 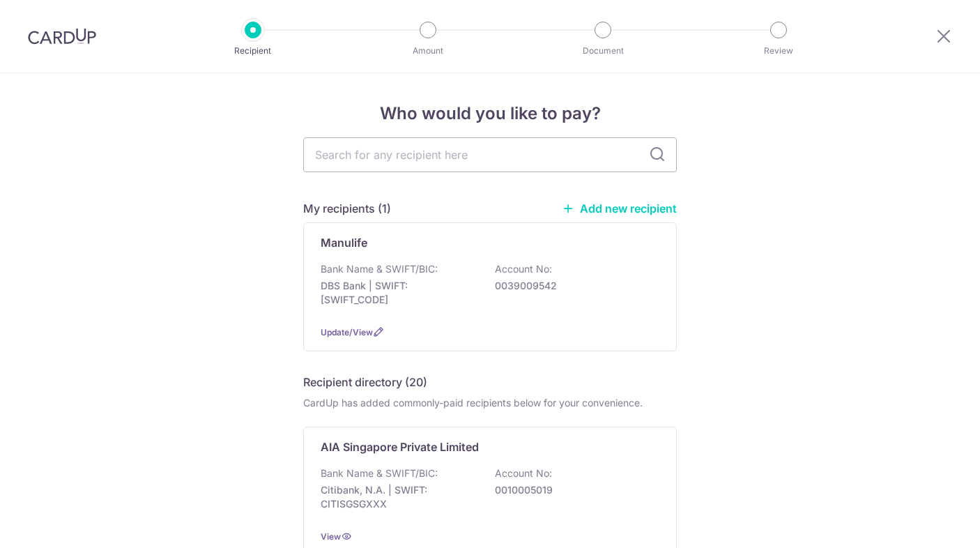 What do you see at coordinates (347, 208) in the screenshot?
I see `h5: My recipients (1)` at bounding box center [347, 208].